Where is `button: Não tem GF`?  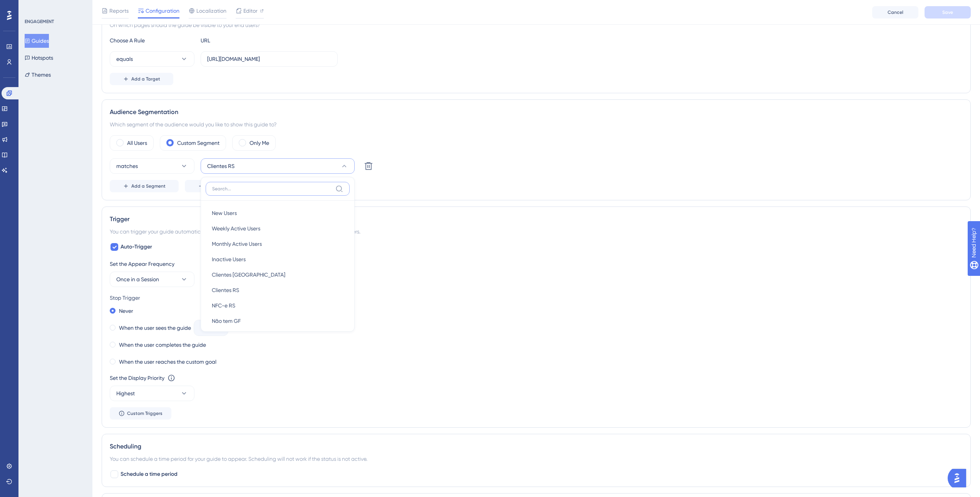
button: Não tem GF is located at coordinates (278, 321).